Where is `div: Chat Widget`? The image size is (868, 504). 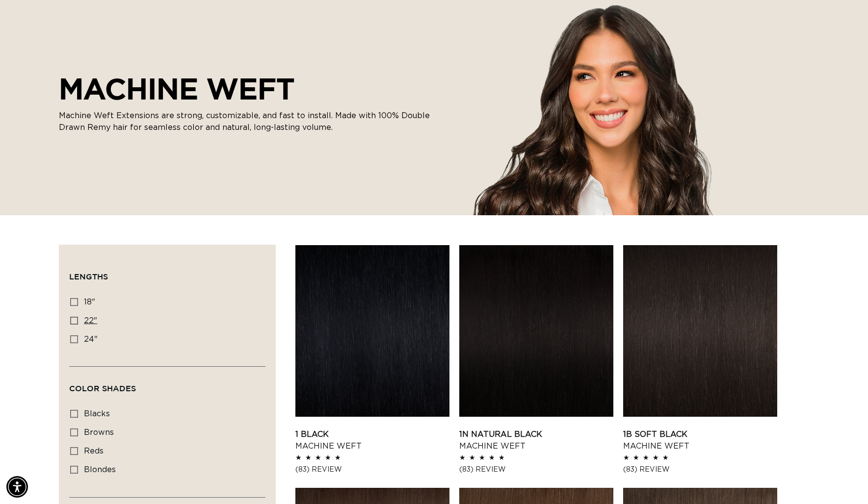 div: Chat Widget is located at coordinates (843, 481).